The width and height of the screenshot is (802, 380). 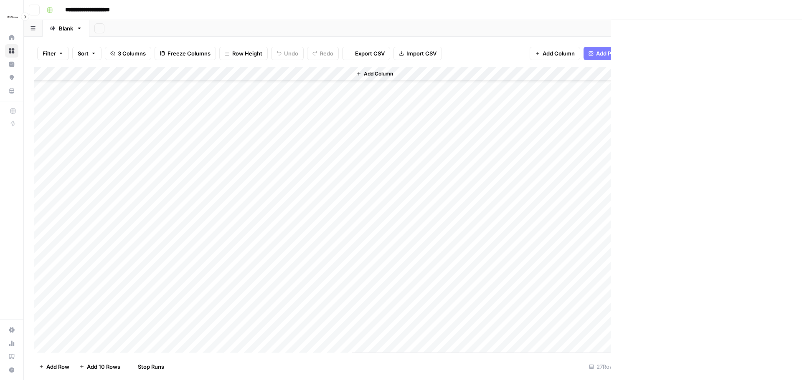 I want to click on button: Add Column, so click(x=375, y=74).